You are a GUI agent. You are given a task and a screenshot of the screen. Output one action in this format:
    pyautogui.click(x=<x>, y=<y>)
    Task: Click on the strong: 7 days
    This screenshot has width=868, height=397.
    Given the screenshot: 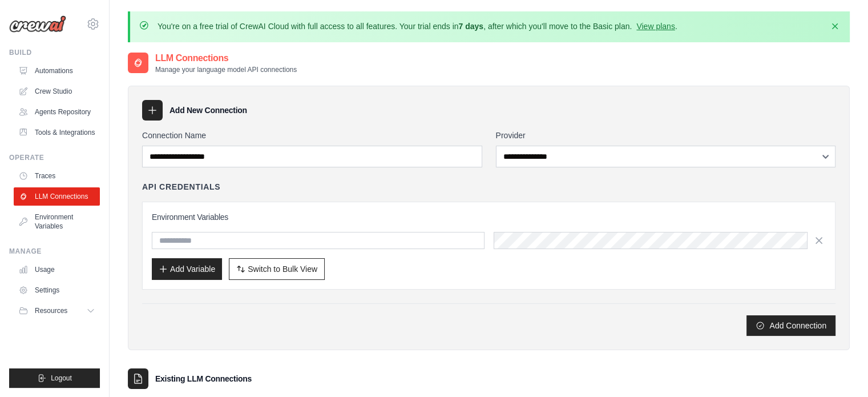 What is the action you would take?
    pyautogui.click(x=471, y=26)
    